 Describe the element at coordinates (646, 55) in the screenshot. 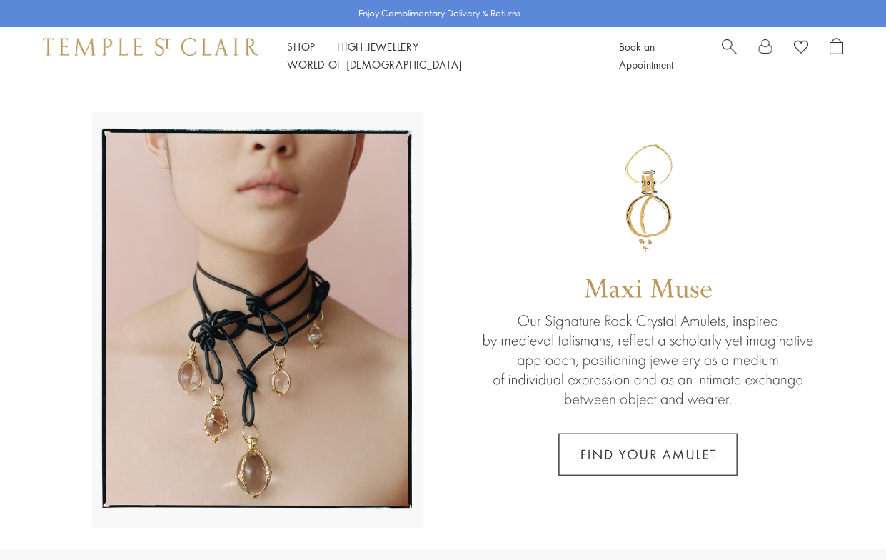

I see `a: Book an Appointment` at that location.